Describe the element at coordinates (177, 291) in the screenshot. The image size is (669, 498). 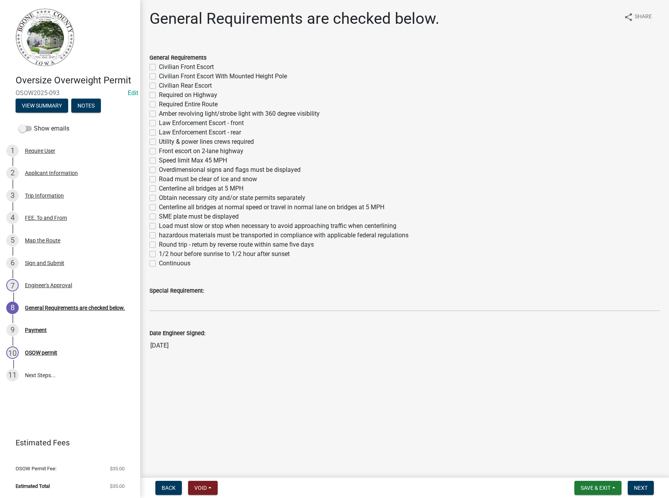
I see `label: Special Requirement:` at that location.